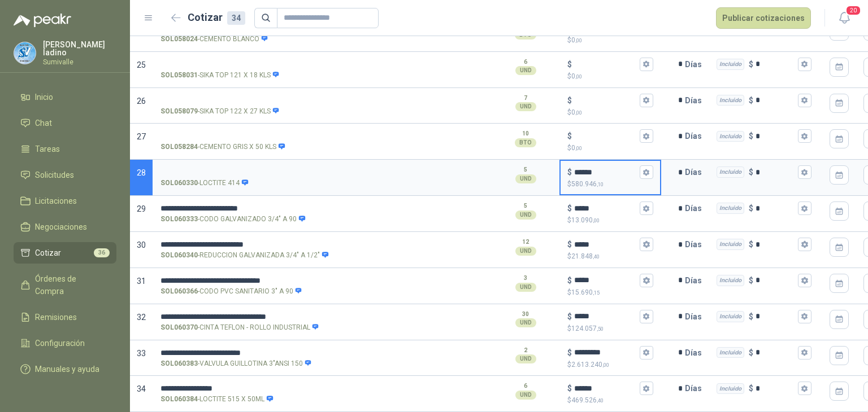 The image size is (868, 412). What do you see at coordinates (525, 315) in the screenshot?
I see `p: 30` at bounding box center [525, 315].